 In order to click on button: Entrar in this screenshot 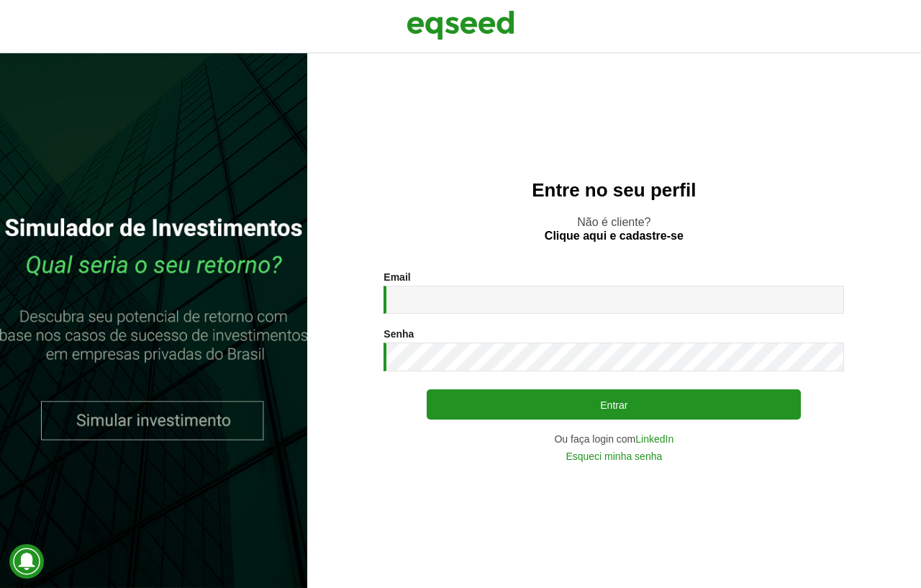, I will do `click(614, 404)`.